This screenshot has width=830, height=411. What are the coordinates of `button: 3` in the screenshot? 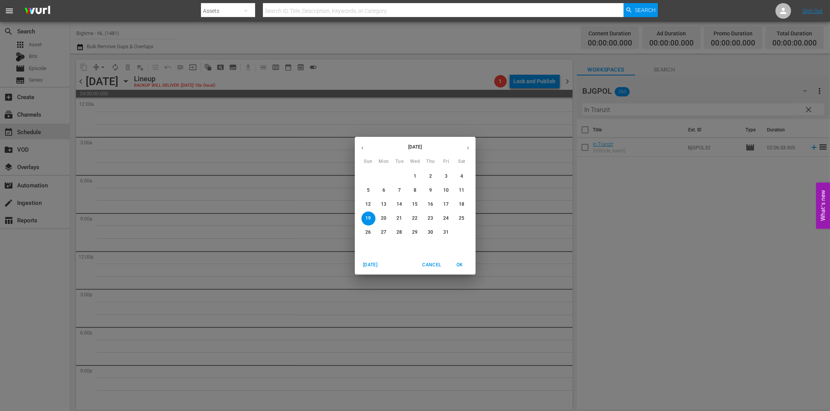 It's located at (446, 177).